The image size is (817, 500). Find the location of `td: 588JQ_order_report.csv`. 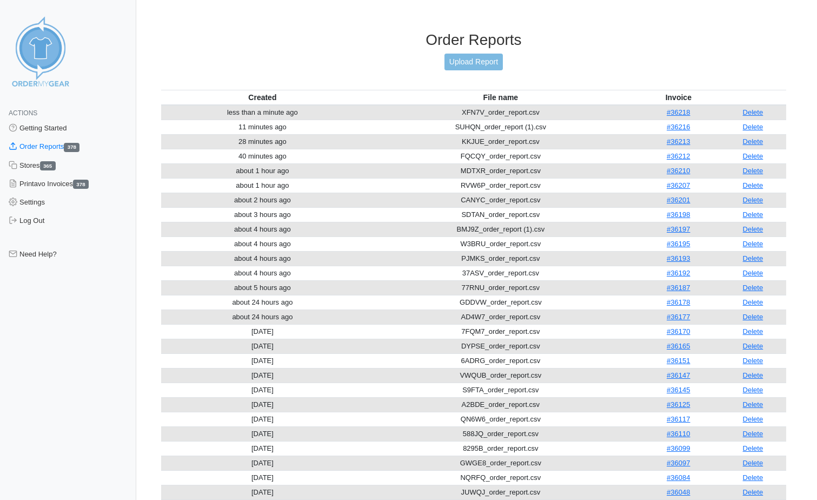

td: 588JQ_order_report.csv is located at coordinates (501, 433).